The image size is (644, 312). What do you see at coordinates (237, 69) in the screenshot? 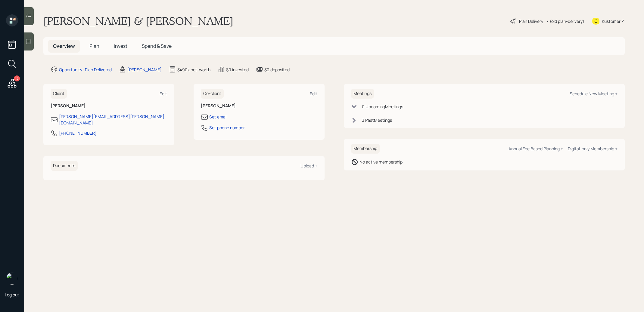
I see `div: $0 invested` at bounding box center [237, 69].